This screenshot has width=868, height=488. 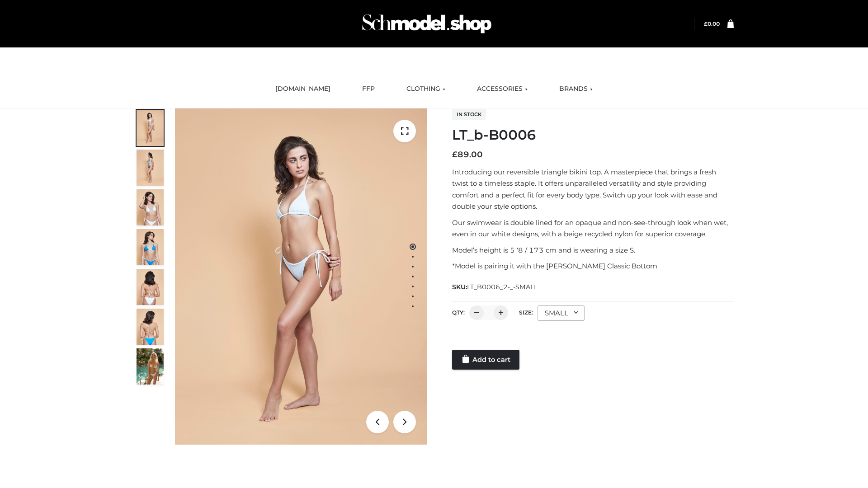 I want to click on img: ArielClassicBikiniTop_CloudNine_AzureSky_OW114ECO_7-scaled.jpg, so click(x=150, y=287).